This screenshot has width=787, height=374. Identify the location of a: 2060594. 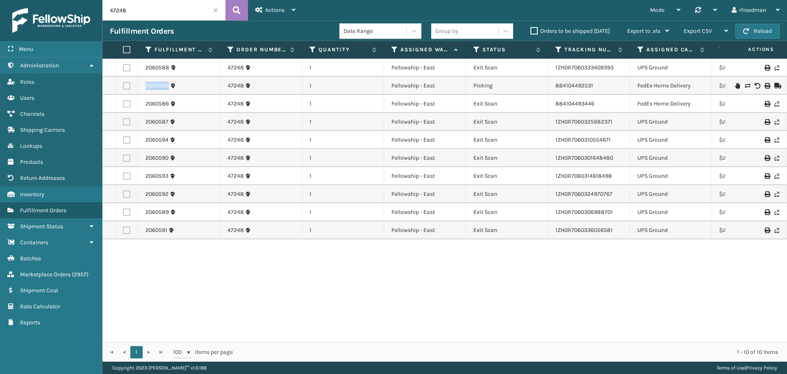
(157, 140).